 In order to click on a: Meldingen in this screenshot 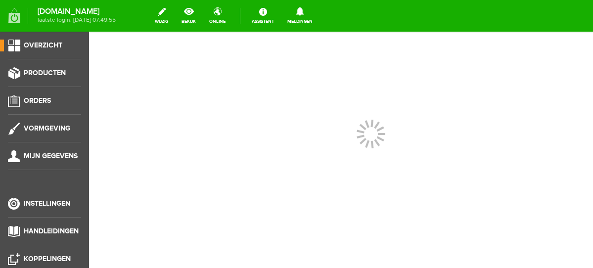, I will do `click(300, 16)`.